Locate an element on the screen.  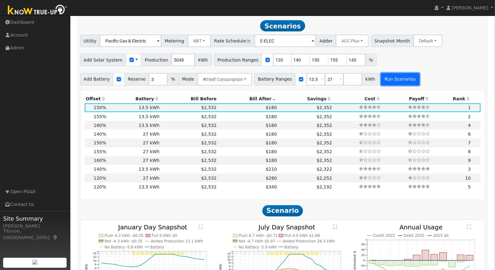
span: Mode is located at coordinates (188, 79).